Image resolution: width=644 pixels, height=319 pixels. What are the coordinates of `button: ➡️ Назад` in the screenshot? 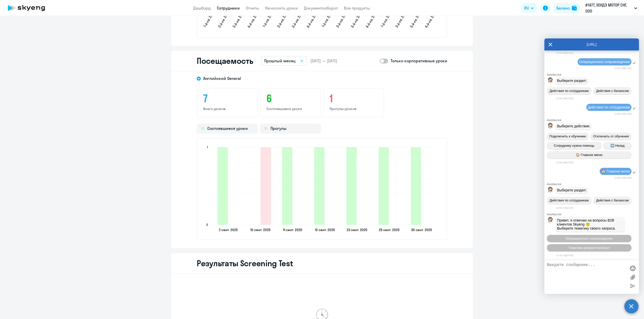 It's located at (618, 146).